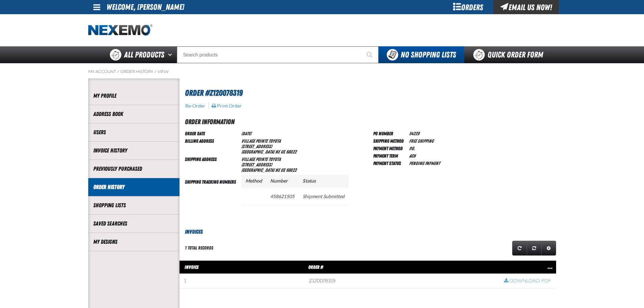 The image size is (644, 308). I want to click on th: Number, so click(282, 181).